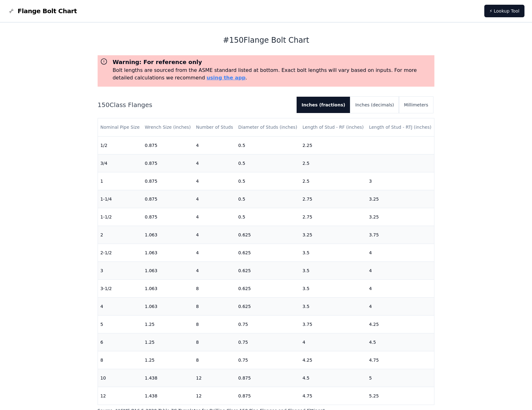 This screenshot has height=410, width=532. I want to click on button: Millimeters, so click(416, 105).